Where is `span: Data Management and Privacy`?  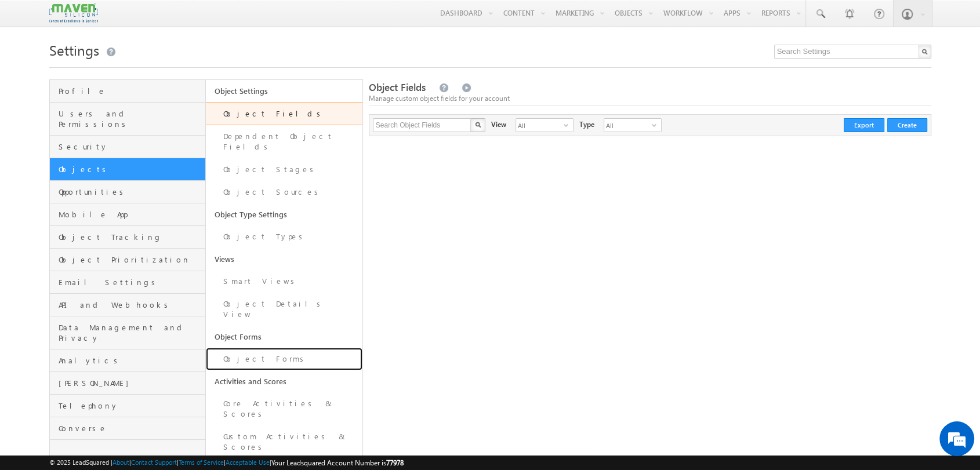 span: Data Management and Privacy is located at coordinates (131, 333).